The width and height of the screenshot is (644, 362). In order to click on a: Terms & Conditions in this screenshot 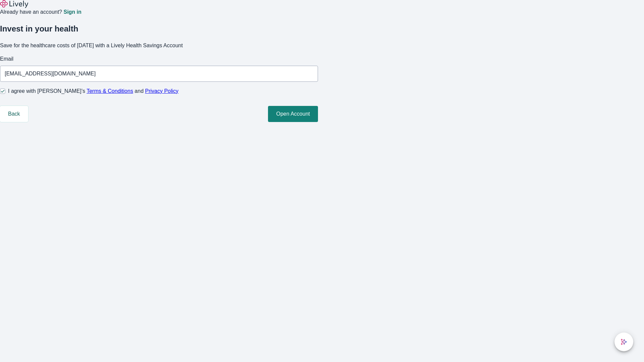, I will do `click(110, 91)`.